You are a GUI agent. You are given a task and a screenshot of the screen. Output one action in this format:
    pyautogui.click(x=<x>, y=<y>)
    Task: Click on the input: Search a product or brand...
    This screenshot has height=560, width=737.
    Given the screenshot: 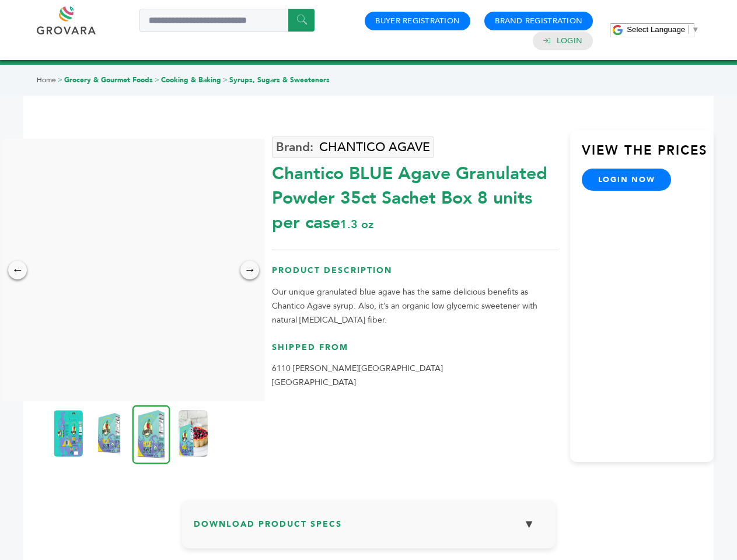 What is the action you would take?
    pyautogui.click(x=227, y=21)
    